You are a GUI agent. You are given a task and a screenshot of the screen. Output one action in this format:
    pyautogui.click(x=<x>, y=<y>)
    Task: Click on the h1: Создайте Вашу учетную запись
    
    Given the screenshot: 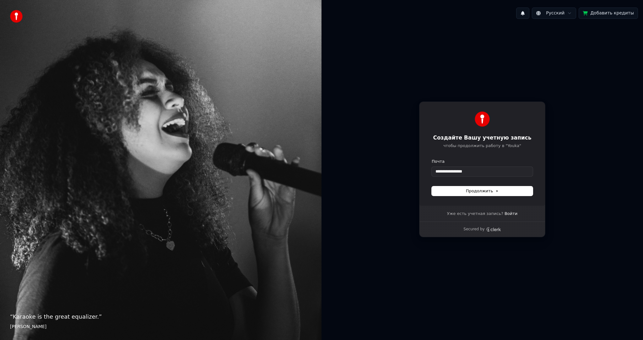 What is the action you would take?
    pyautogui.click(x=482, y=138)
    